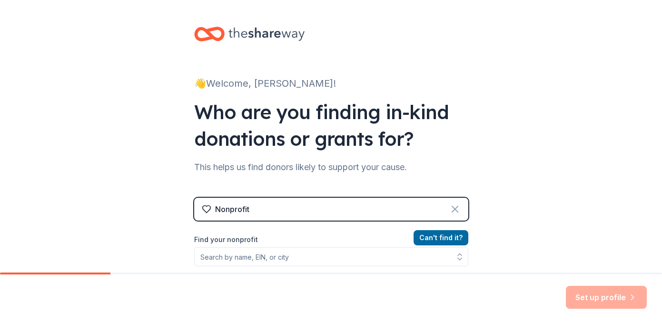 The width and height of the screenshot is (662, 324). Describe the element at coordinates (232, 209) in the screenshot. I see `div: Nonprofit` at that location.